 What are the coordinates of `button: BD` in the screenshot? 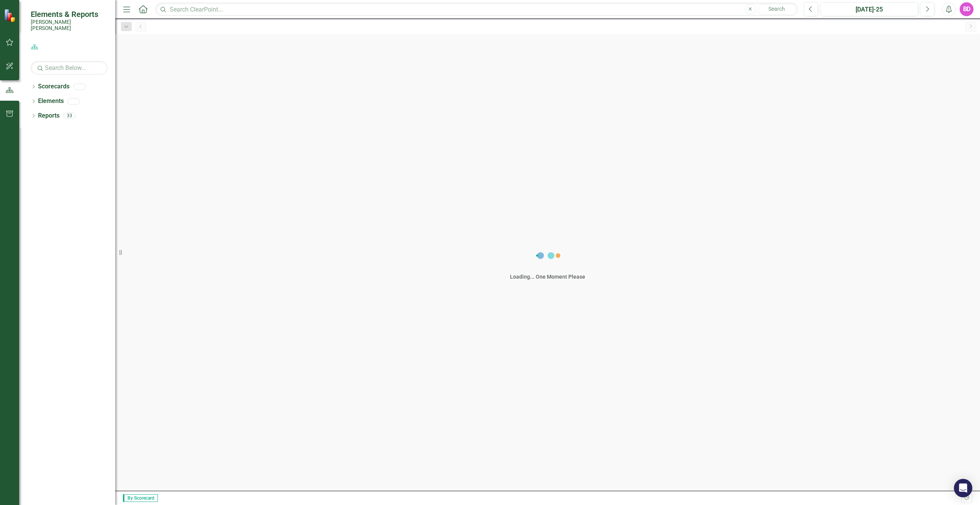 It's located at (967, 9).